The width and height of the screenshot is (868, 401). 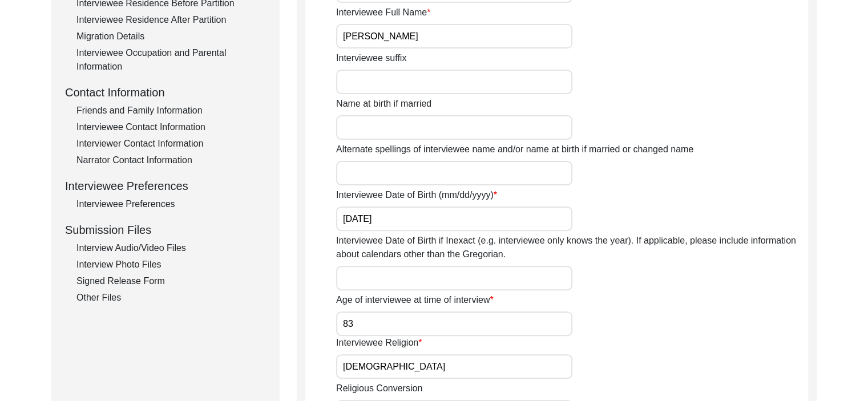 I want to click on label: Interviewee Date of Birth if Inexact (e.g. interviewee only knows the year). If applicable, pleas..., so click(x=571, y=247).